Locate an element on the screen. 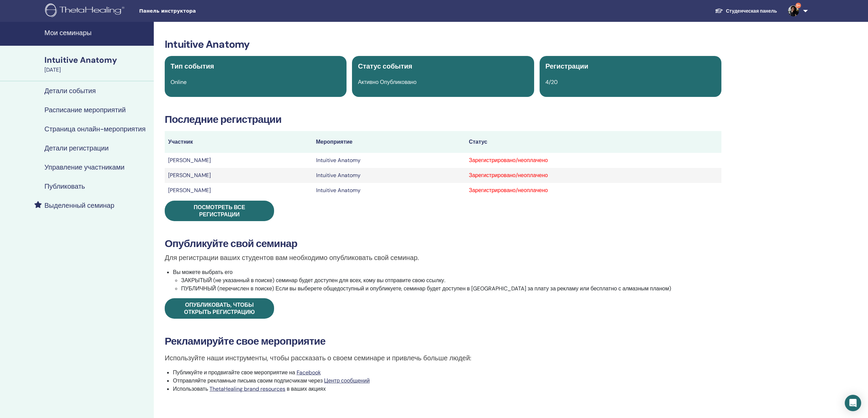 This screenshot has height=418, width=868. span: Опубликовать, чтобы открыть регистрацию is located at coordinates (219, 308).